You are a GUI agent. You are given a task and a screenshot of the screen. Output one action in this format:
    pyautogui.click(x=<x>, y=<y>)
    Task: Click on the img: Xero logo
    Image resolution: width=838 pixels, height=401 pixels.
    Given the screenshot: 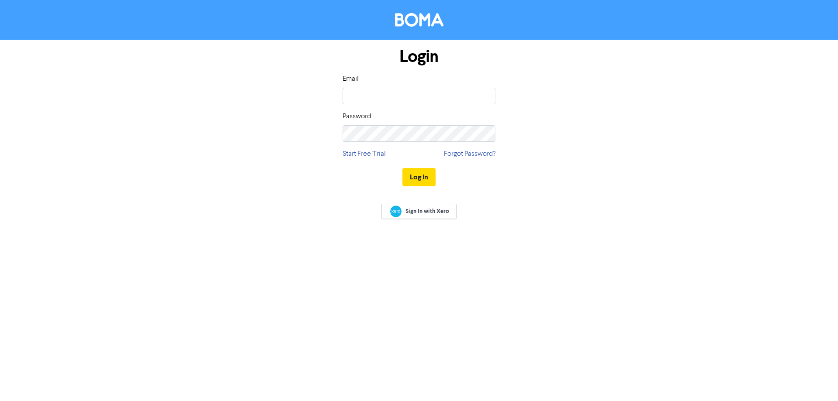 What is the action you would take?
    pyautogui.click(x=396, y=211)
    